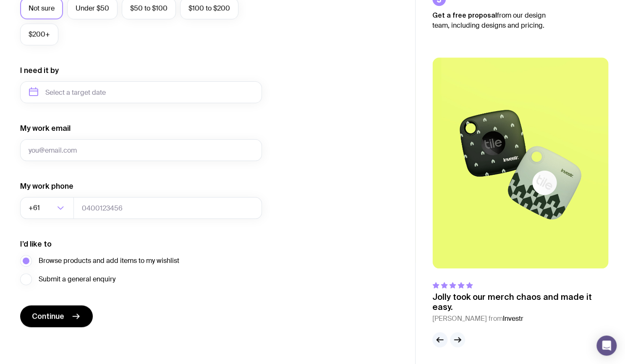 This screenshot has width=625, height=364. I want to click on input: you@email.com, so click(141, 150).